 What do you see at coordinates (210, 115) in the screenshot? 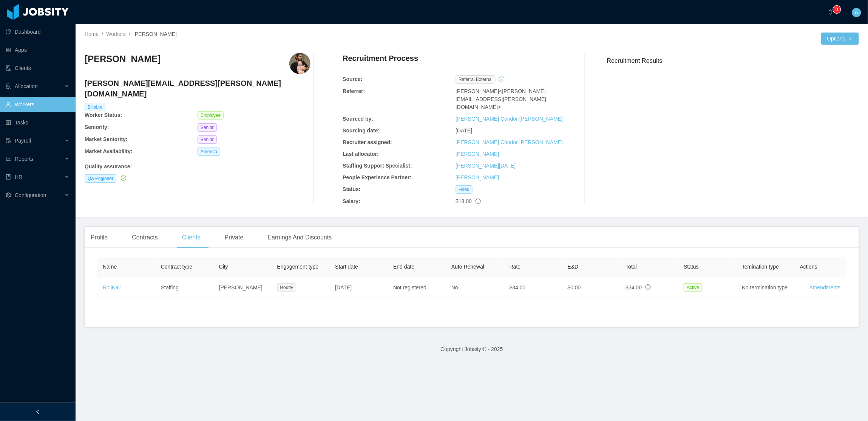
I see `span: Employee` at bounding box center [210, 115].